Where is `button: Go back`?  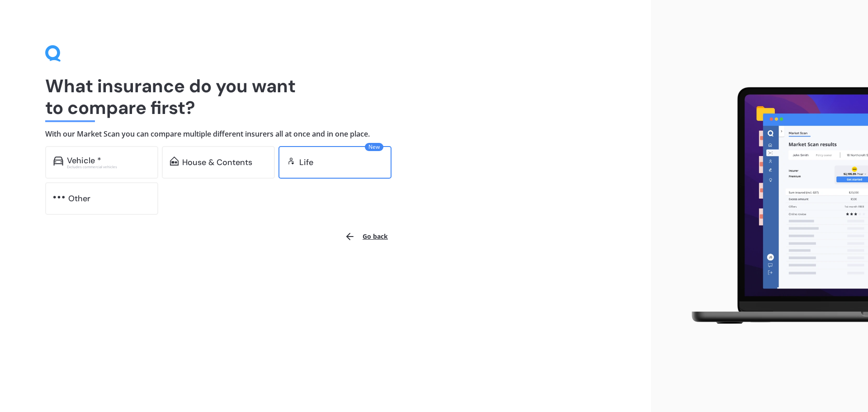 button: Go back is located at coordinates (366, 237).